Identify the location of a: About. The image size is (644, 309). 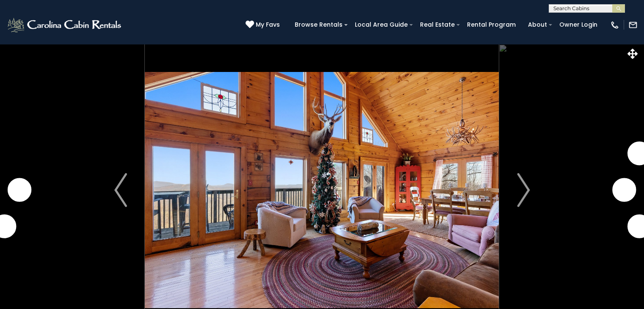
(537, 24).